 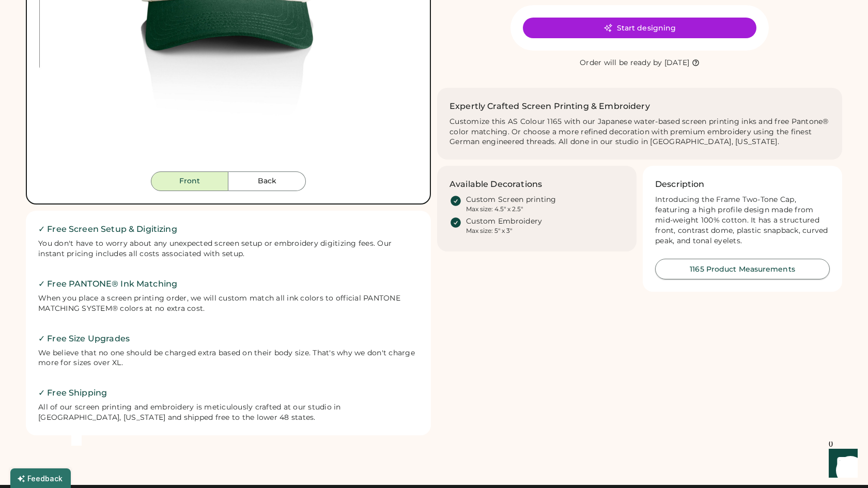 What do you see at coordinates (680, 184) in the screenshot?
I see `h3: Description` at bounding box center [680, 184].